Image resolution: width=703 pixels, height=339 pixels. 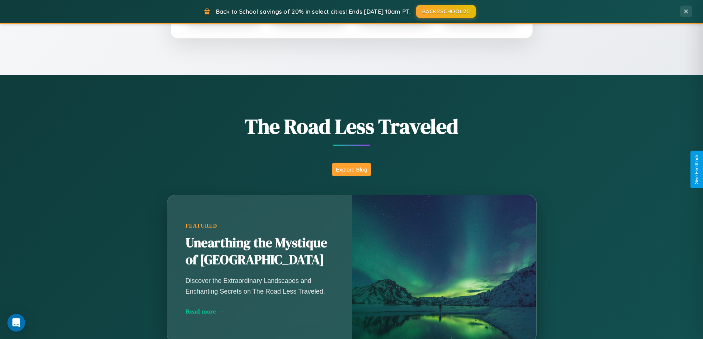 What do you see at coordinates (259, 312) in the screenshot?
I see `div: Read more →` at bounding box center [259, 312].